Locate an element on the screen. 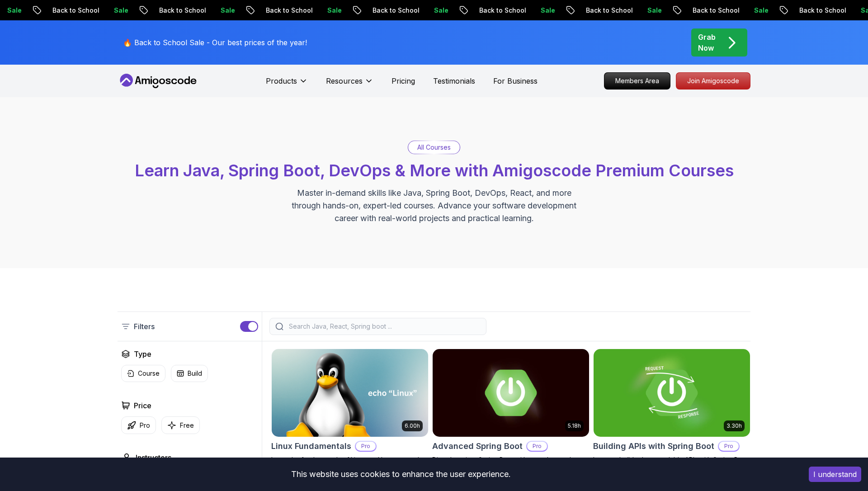 Image resolution: width=868 pixels, height=491 pixels. h2: Linux Fundamentals is located at coordinates (311, 446).